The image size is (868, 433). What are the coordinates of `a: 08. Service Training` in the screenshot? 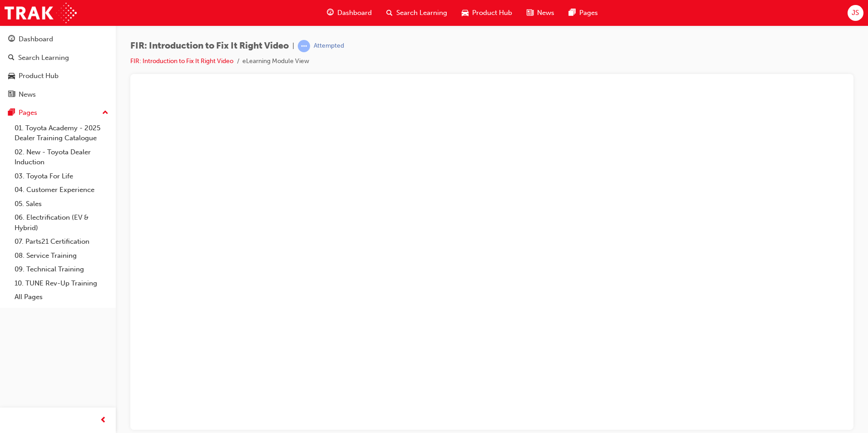 It's located at (61, 256).